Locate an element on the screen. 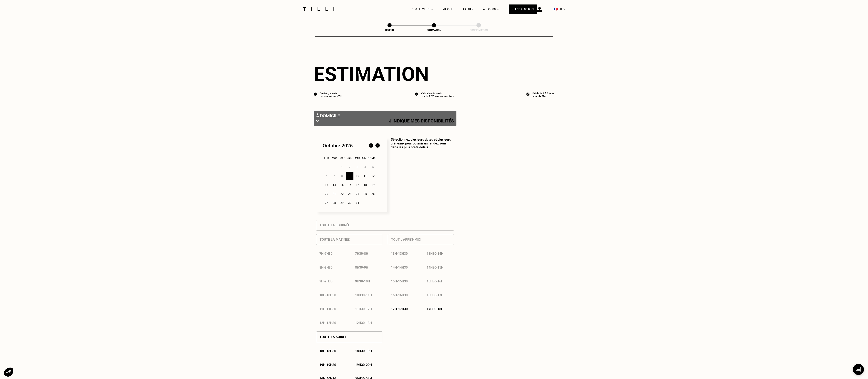 The image size is (868, 379). div: par nos artisans Tilli is located at coordinates (331, 96).